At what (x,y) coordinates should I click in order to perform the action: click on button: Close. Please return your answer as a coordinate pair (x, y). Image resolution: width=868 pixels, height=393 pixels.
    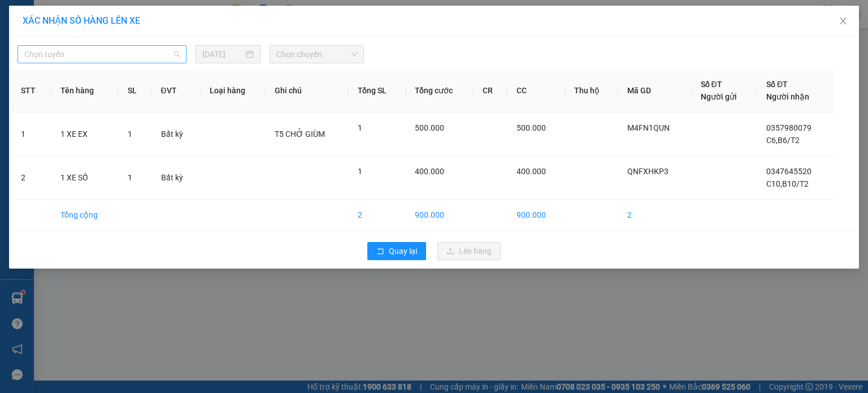
    Looking at the image, I should click on (843, 21).